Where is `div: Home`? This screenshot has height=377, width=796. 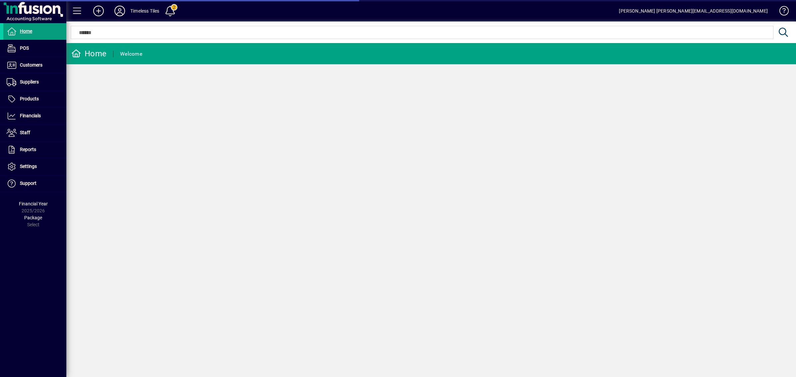
div: Home is located at coordinates (89, 54).